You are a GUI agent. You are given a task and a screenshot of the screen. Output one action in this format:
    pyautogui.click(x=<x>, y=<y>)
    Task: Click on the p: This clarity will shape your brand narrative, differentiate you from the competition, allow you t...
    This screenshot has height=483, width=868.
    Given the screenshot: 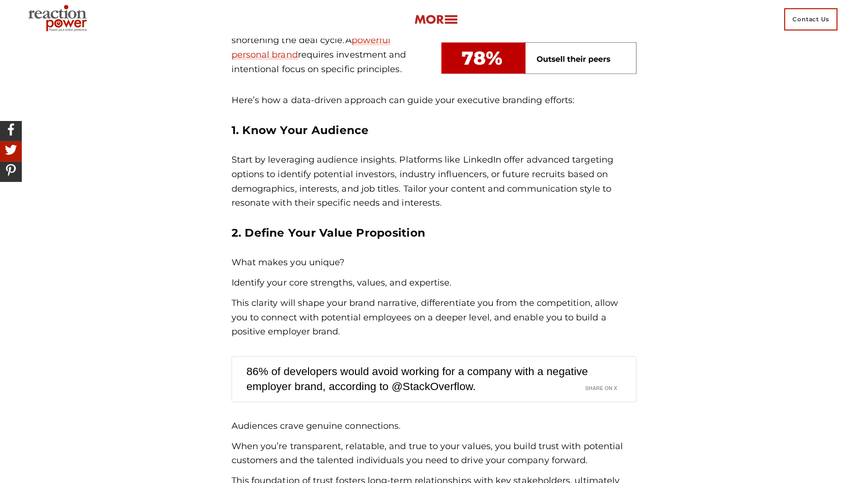 What is the action you would take?
    pyautogui.click(x=434, y=317)
    